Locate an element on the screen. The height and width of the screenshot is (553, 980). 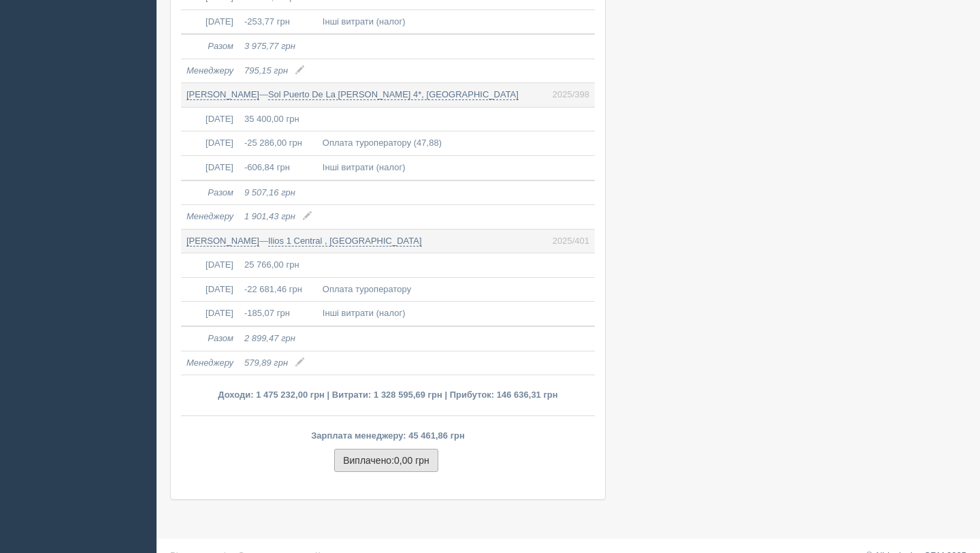
td: Оплата туроператору is located at coordinates (456, 290).